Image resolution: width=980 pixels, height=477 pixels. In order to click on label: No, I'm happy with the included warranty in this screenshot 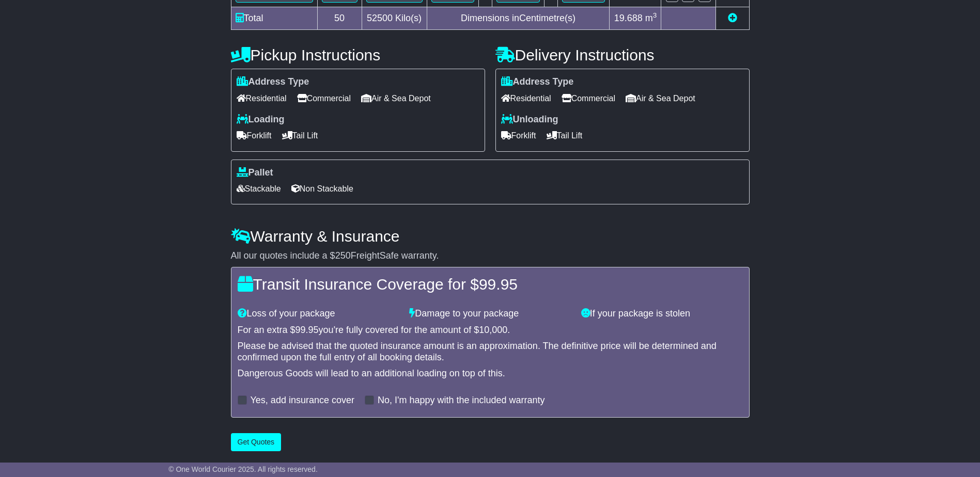, I will do `click(461, 401)`.